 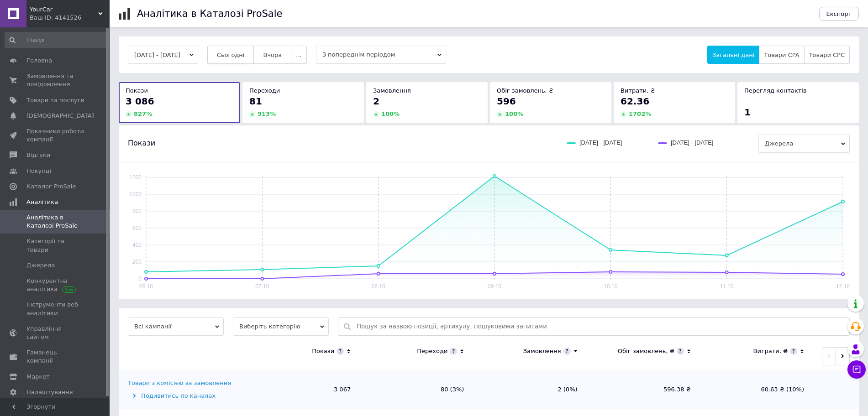 I want to click on span: Перегляд контактів, so click(x=775, y=91).